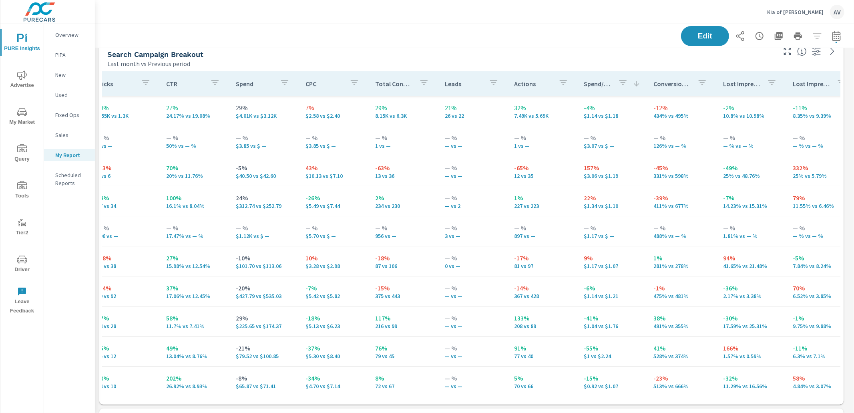 This screenshot has height=413, width=854. Describe the element at coordinates (125, 386) in the screenshot. I see `p: 14 vs 10` at that location.